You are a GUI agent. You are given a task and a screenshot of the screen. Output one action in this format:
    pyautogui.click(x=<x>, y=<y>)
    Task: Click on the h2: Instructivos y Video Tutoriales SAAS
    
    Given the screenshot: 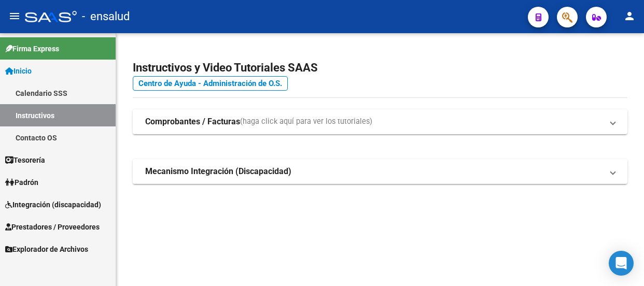 What is the action you would take?
    pyautogui.click(x=380, y=68)
    